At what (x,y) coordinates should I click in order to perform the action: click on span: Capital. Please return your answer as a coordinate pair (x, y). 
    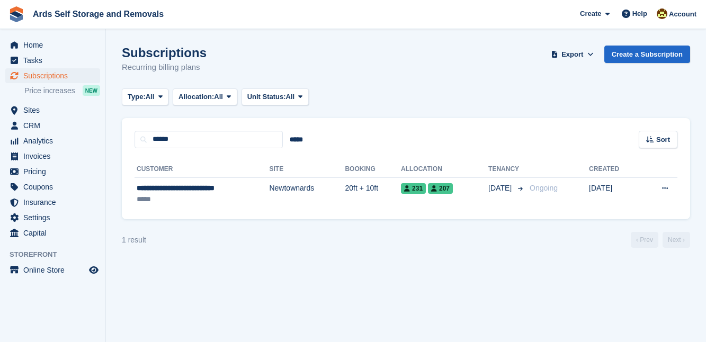
    Looking at the image, I should click on (55, 233).